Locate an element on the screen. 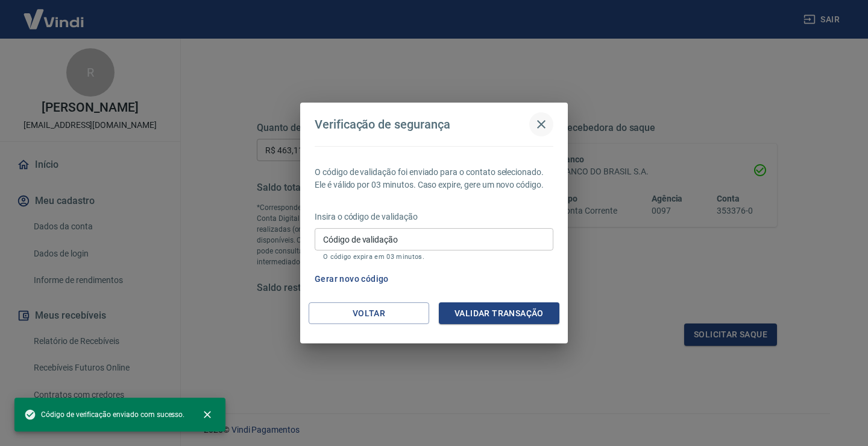 Image resolution: width=868 pixels, height=446 pixels. button: Voltar is located at coordinates (369, 313).